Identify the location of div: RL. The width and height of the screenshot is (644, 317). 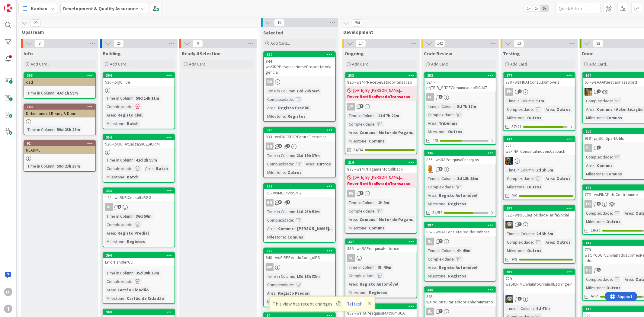
(460, 169).